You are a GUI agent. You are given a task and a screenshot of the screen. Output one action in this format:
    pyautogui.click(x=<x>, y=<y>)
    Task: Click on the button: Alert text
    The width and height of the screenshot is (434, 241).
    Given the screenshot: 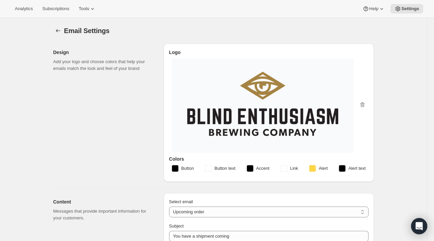 What is the action you would take?
    pyautogui.click(x=352, y=168)
    